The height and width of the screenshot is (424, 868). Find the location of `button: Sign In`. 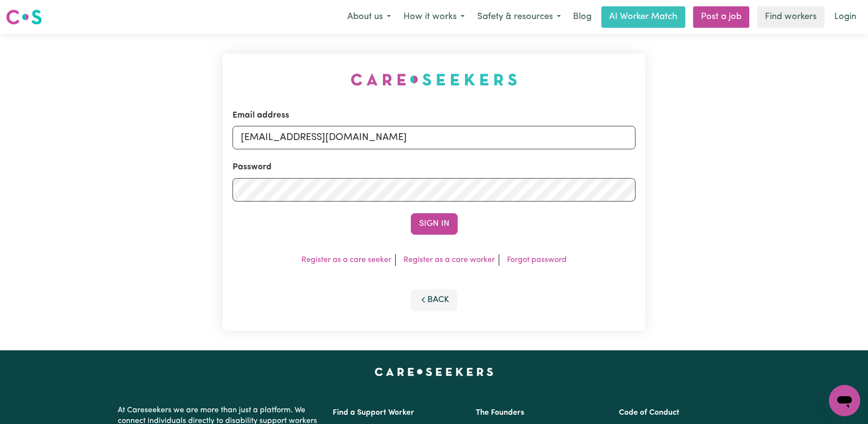

button: Sign In is located at coordinates (434, 224).